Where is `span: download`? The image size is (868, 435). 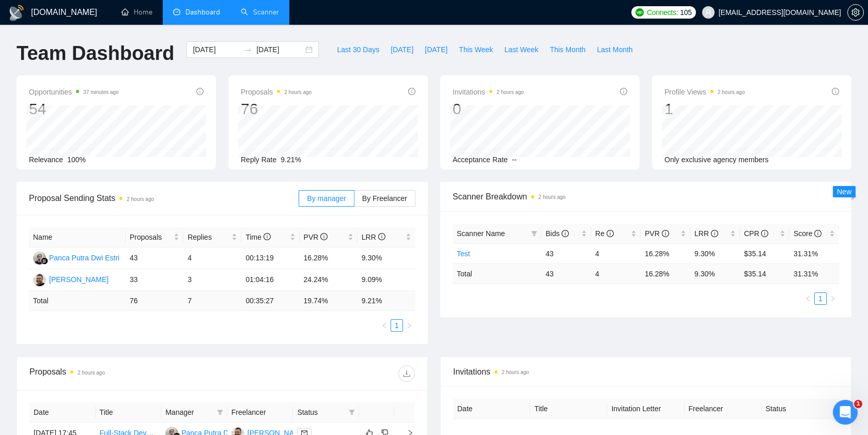 span: download is located at coordinates (407, 373).